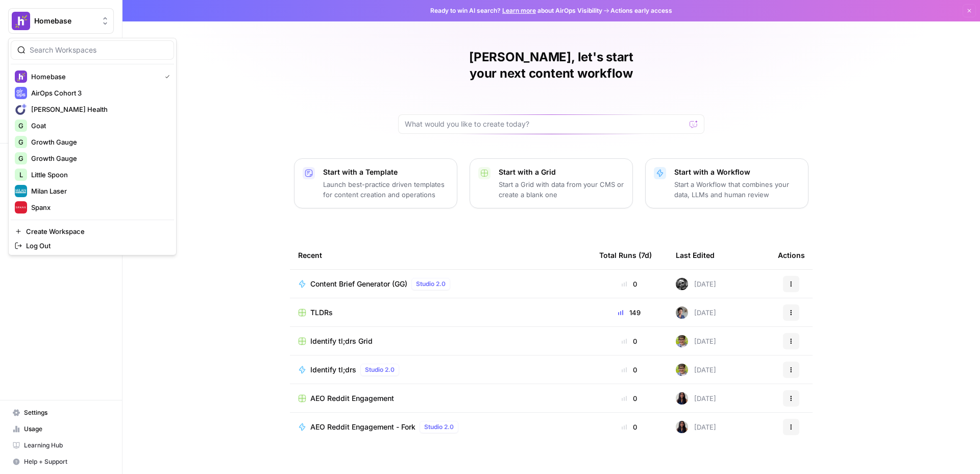 Image resolution: width=980 pixels, height=474 pixels. What do you see at coordinates (562, 172) in the screenshot?
I see `p: Start with a Grid` at bounding box center [562, 172].